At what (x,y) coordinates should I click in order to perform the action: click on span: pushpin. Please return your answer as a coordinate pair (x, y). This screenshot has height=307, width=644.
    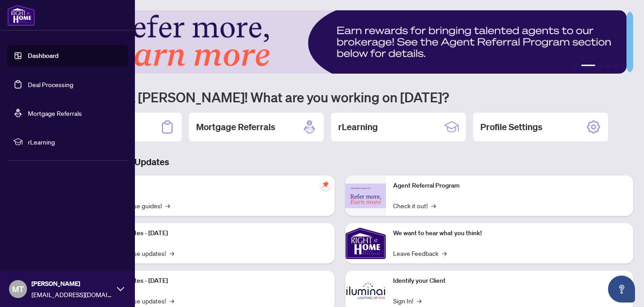
    Looking at the image, I should click on (326, 185).